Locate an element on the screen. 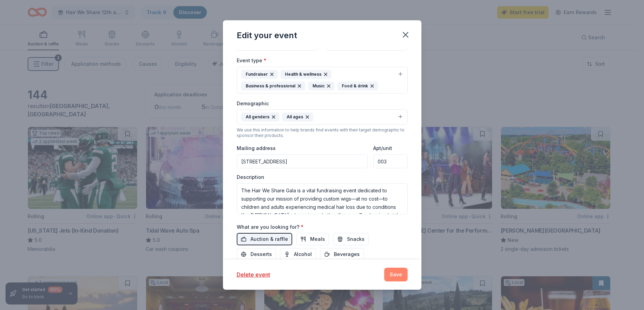 The height and width of the screenshot is (310, 644). div: Fundraiser is located at coordinates (259, 75).